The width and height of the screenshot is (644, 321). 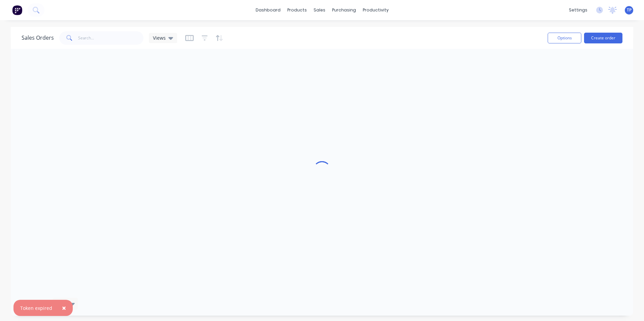 What do you see at coordinates (297, 10) in the screenshot?
I see `div: products` at bounding box center [297, 10].